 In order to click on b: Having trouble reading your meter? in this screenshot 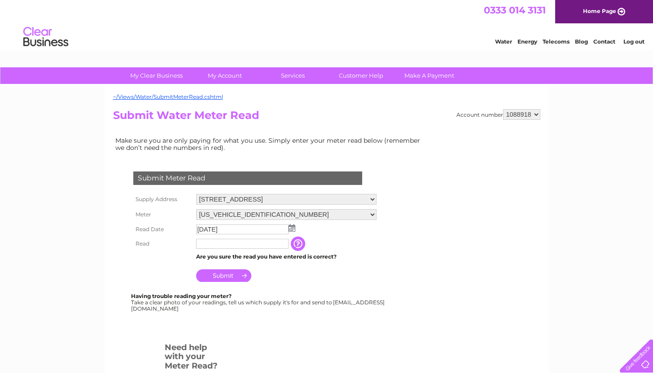, I will do `click(181, 296)`.